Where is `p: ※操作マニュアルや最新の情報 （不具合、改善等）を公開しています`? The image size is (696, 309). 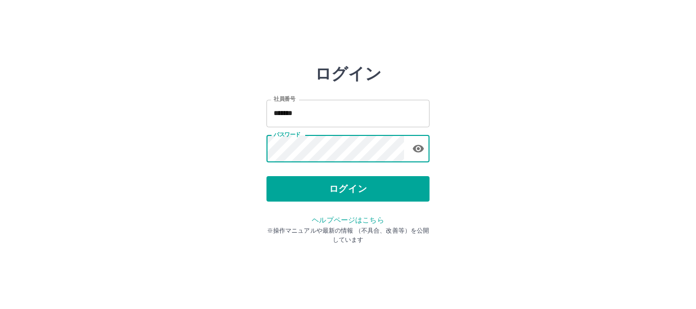
p: ※操作マニュアルや最新の情報 （不具合、改善等）を公開しています is located at coordinates (348, 235).